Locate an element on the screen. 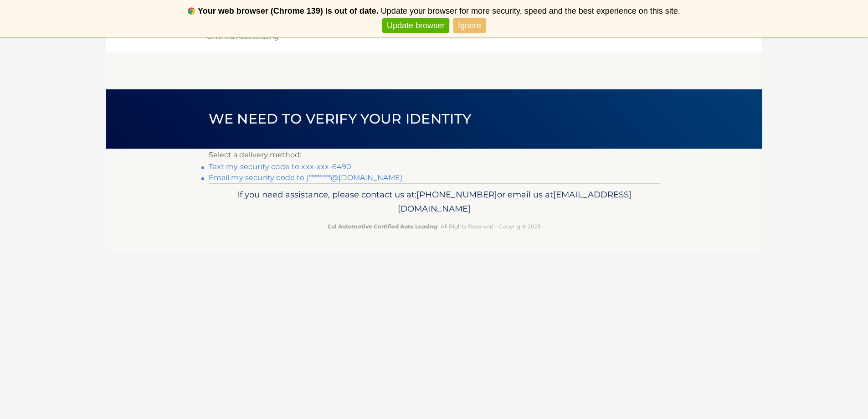 The image size is (868, 419). span: Update your browser for more security, speed and the best experience on this site. is located at coordinates (531, 11).